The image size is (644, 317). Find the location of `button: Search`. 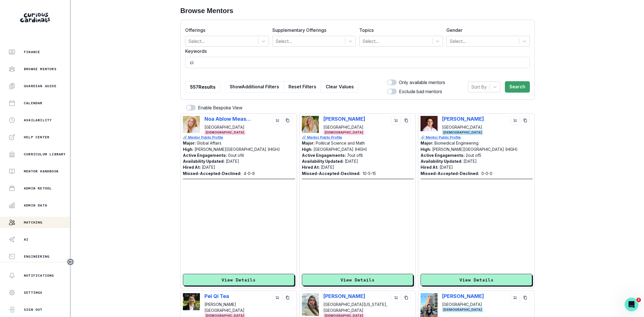

button: Search is located at coordinates (517, 87).